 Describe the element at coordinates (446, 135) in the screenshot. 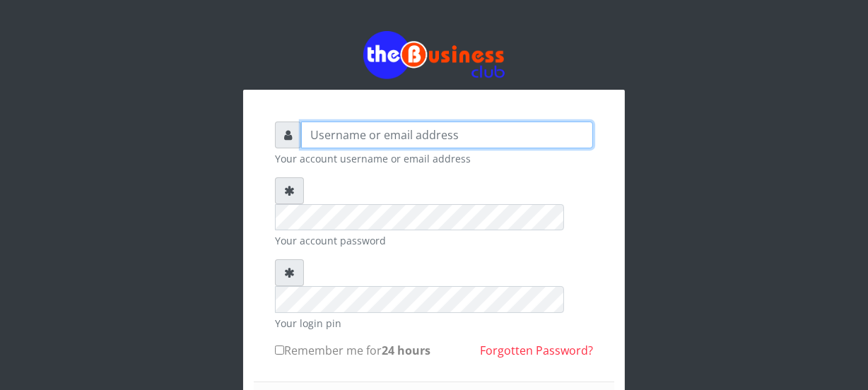

I see `input: Username or email address` at that location.